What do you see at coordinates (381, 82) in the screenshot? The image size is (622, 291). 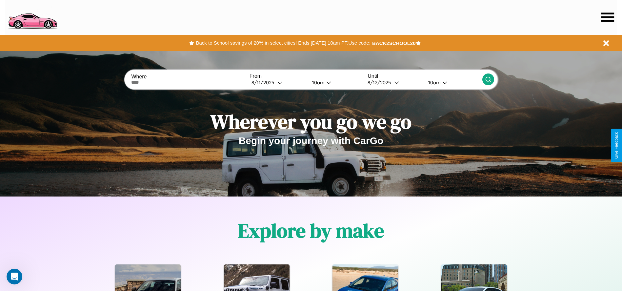 I see `div: 8 / 12 / 2025` at bounding box center [381, 82].